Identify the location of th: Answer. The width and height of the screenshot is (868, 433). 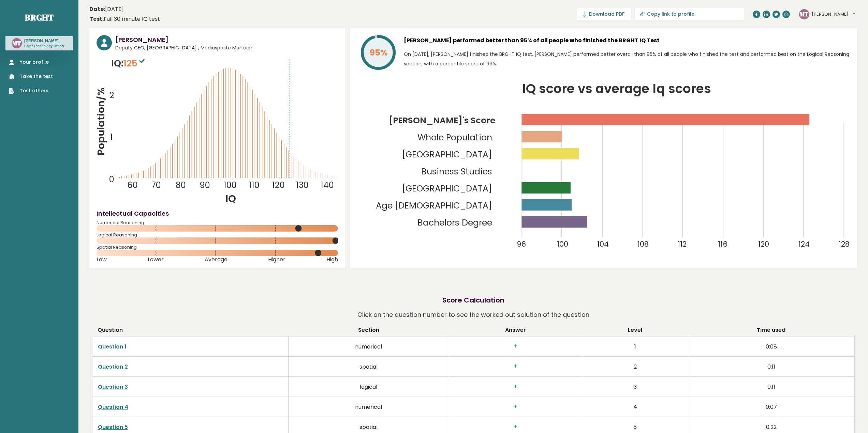
(515, 331).